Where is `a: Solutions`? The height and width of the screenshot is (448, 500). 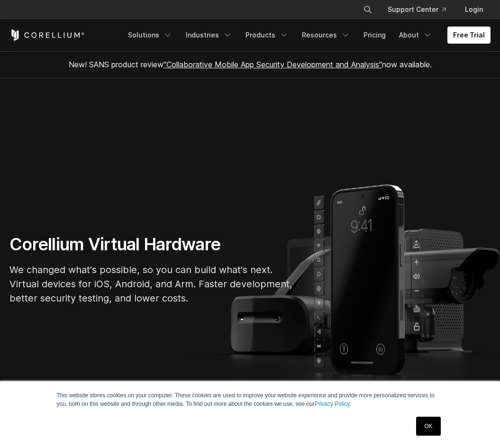 a: Solutions is located at coordinates (150, 35).